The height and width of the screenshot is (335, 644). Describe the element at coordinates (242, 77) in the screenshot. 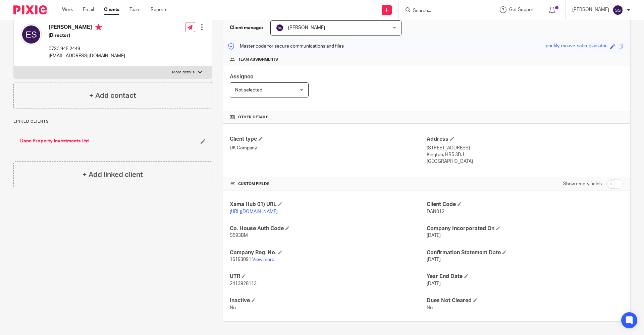

I see `span: Assignee` at that location.